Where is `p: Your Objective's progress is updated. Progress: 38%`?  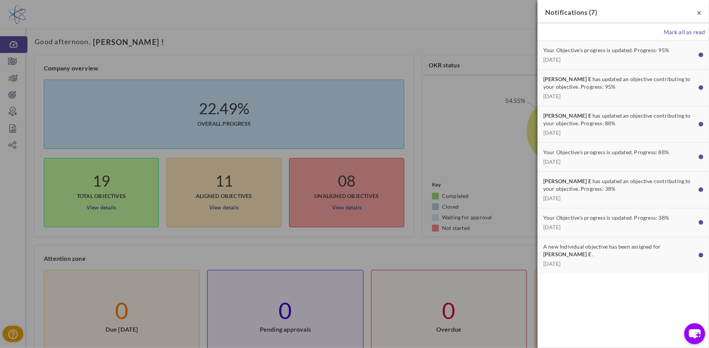
p: Your Objective's progress is updated. Progress: 38% is located at coordinates (619, 218).